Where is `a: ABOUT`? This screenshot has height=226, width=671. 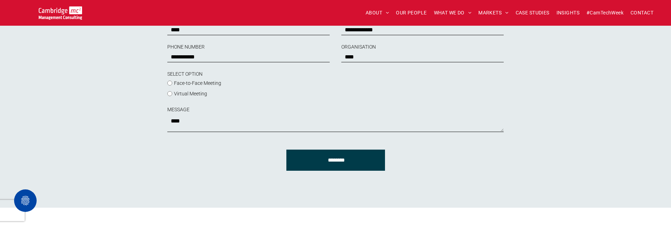 a: ABOUT is located at coordinates (377, 13).